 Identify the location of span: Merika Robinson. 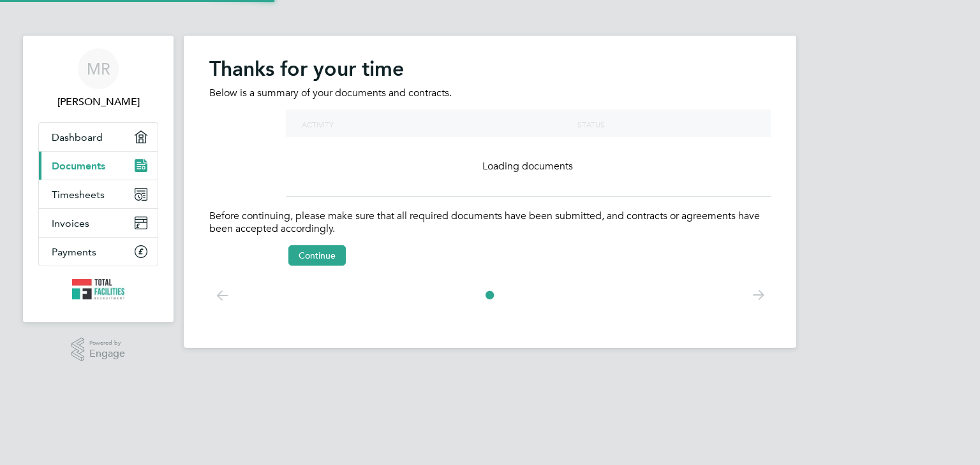
(99, 102).